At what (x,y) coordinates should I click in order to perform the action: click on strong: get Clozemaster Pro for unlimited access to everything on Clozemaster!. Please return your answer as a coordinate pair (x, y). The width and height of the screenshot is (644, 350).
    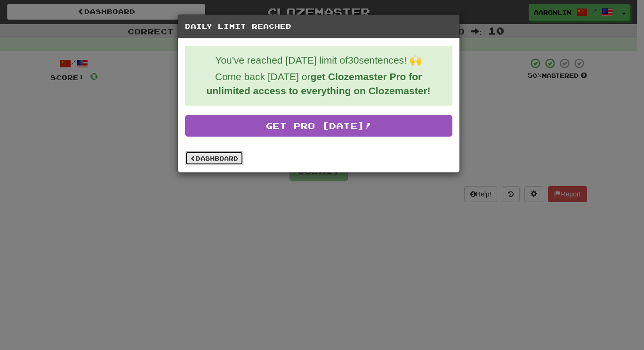
    Looking at the image, I should click on (318, 83).